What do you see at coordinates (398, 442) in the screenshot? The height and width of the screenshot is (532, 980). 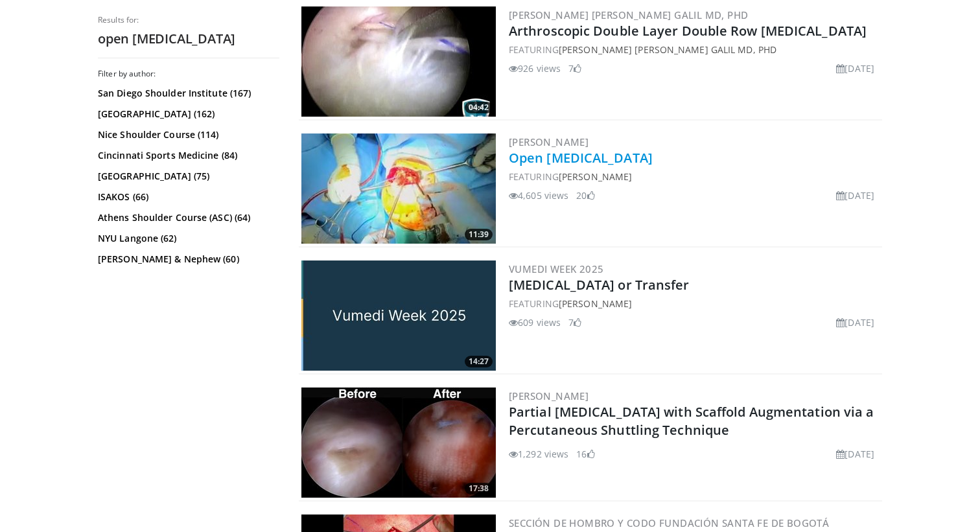 I see `a: 17:38` at bounding box center [398, 442].